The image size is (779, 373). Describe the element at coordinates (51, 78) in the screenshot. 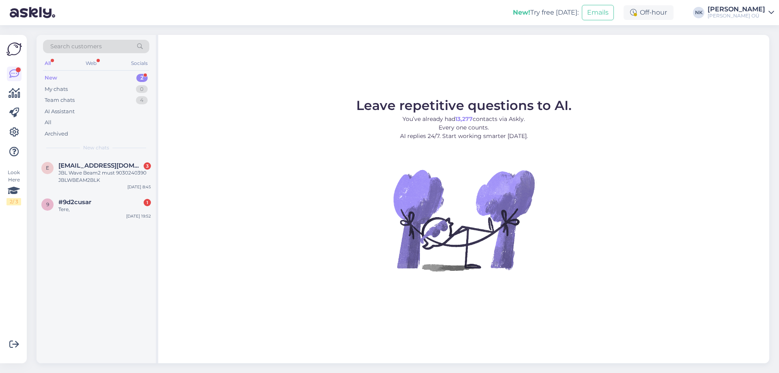

I see `div: New` at that location.